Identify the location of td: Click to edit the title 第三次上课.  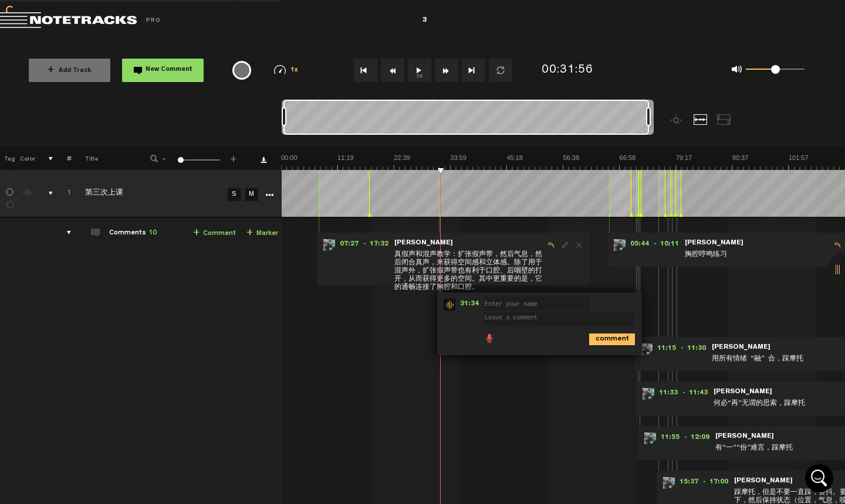
(148, 194).